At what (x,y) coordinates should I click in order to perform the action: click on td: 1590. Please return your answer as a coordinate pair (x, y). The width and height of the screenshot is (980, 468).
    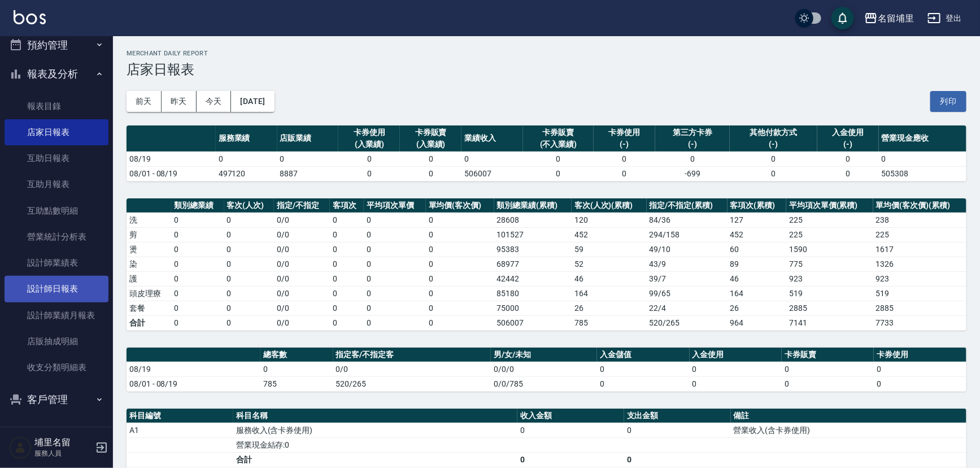
    Looking at the image, I should click on (830, 249).